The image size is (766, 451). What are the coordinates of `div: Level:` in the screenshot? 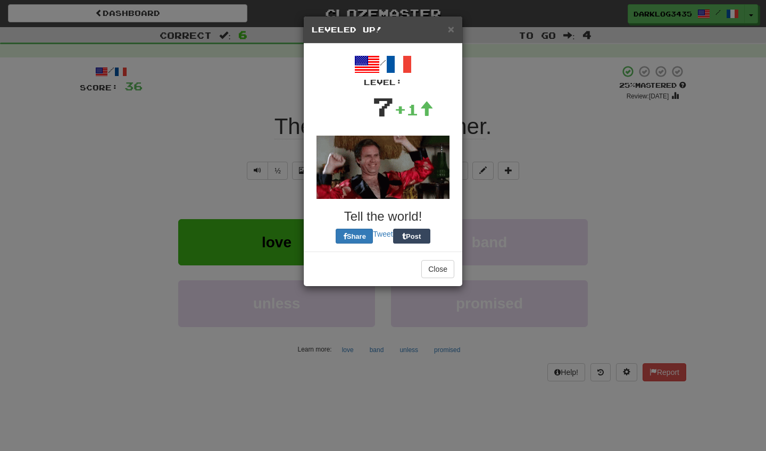 It's located at (383, 82).